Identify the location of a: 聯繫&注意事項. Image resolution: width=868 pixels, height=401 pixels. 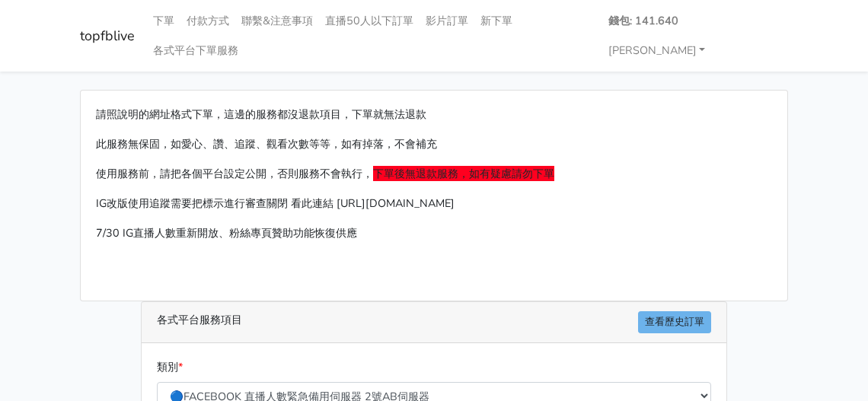
(277, 20).